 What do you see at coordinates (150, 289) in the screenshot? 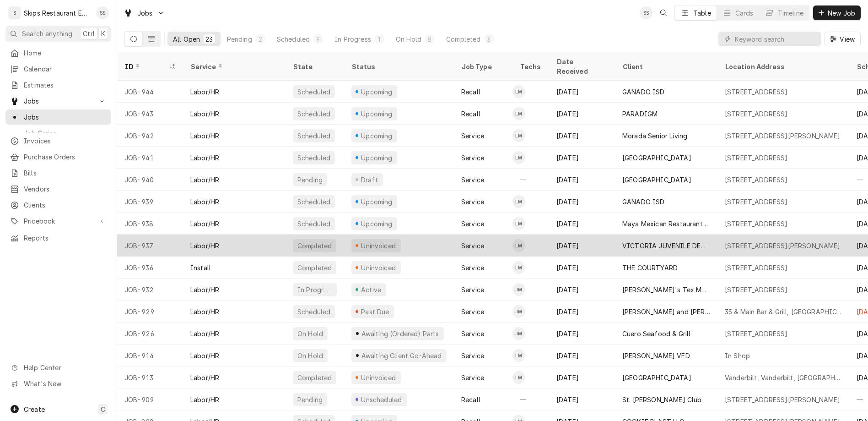
I see `div: JOB-932` at bounding box center [150, 289].